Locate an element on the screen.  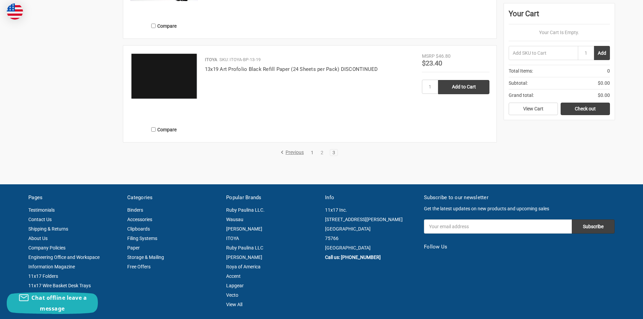
a: Accessories is located at coordinates (140, 219).